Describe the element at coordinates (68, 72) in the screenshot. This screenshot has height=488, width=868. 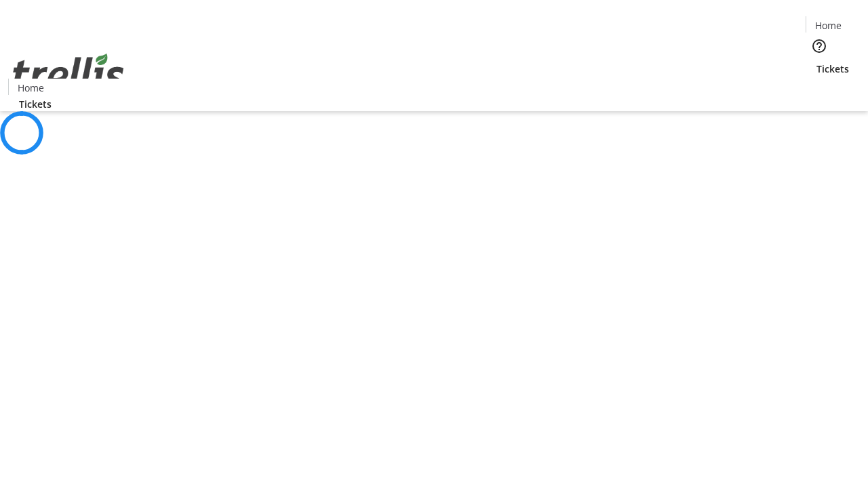
I see `img: Orient E2E Organization zk00dQfJK4's Logo` at that location.